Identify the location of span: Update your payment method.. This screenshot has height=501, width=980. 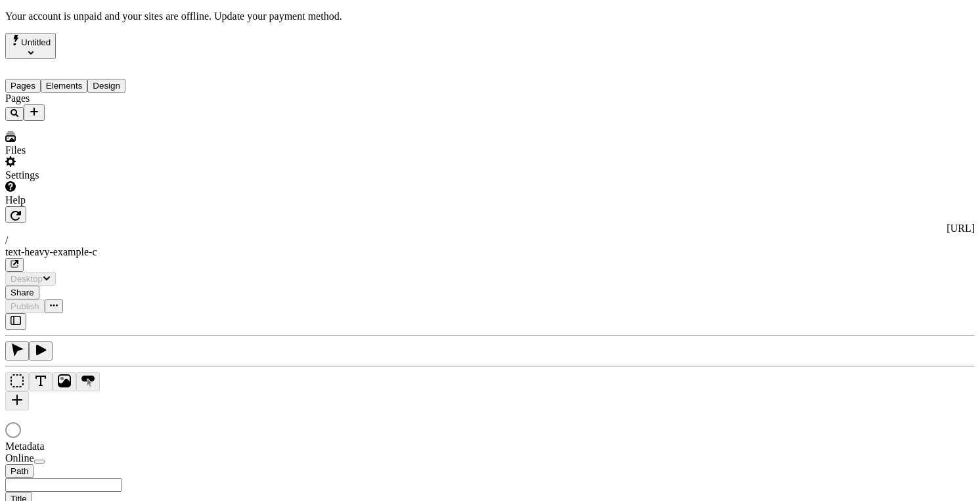
(278, 16).